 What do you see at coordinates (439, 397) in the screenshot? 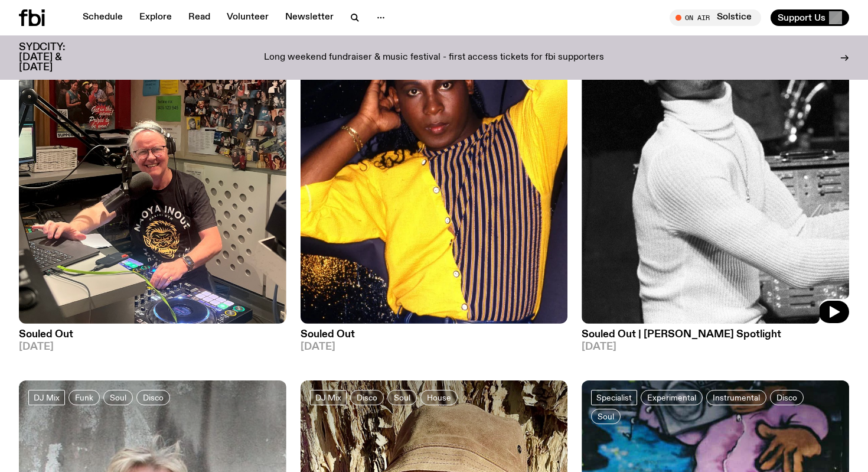
I see `a: House` at bounding box center [439, 397].